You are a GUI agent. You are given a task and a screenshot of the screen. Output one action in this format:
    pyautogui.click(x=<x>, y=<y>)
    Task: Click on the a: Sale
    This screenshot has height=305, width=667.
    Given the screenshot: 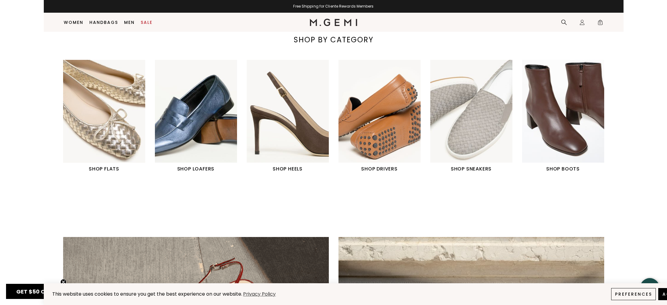 What is the action you would take?
    pyautogui.click(x=147, y=22)
    